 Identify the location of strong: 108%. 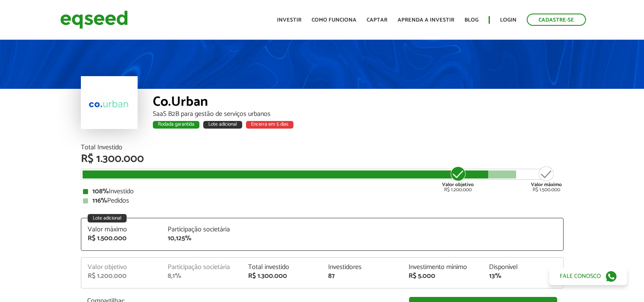
(100, 192).